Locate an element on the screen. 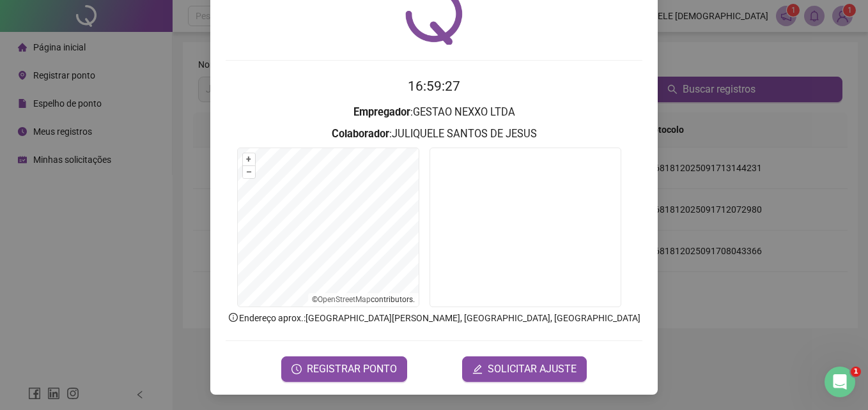  time: 16:59:27 is located at coordinates (434, 86).